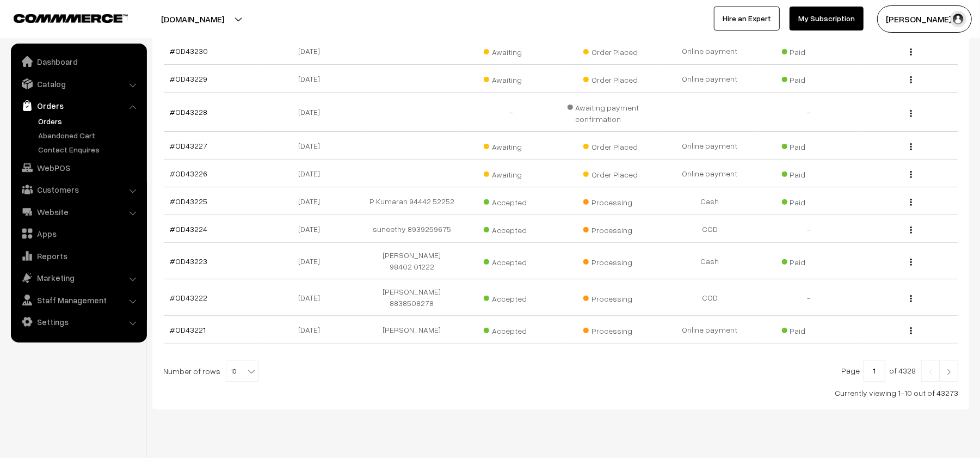 The image size is (980, 465). Describe the element at coordinates (826, 19) in the screenshot. I see `a: My Subscription` at that location.